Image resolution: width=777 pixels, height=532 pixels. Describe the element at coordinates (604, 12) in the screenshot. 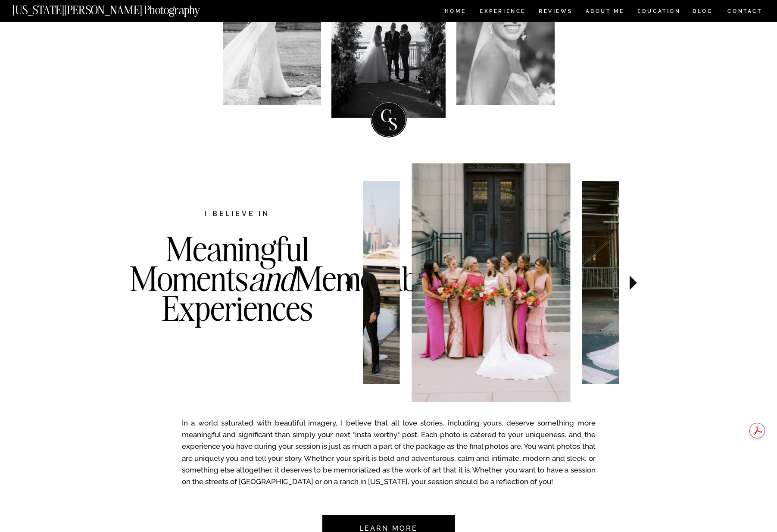

I see `a: ABOUT ME` at that location.